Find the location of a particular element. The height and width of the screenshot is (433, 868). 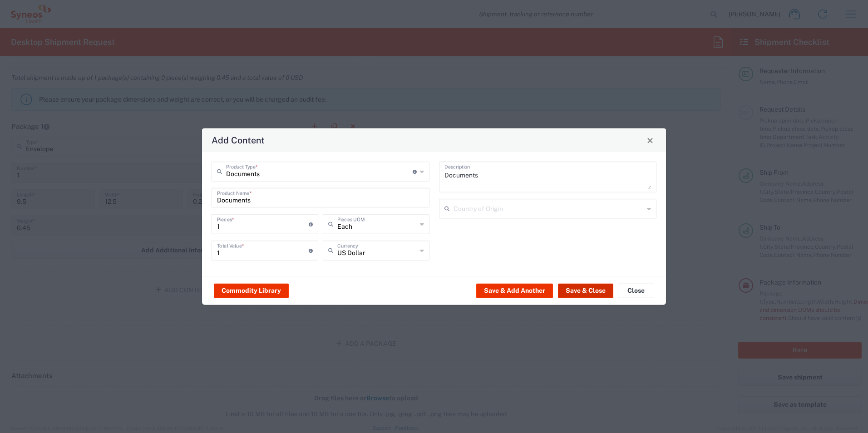

button: Save & Close is located at coordinates (586, 290).